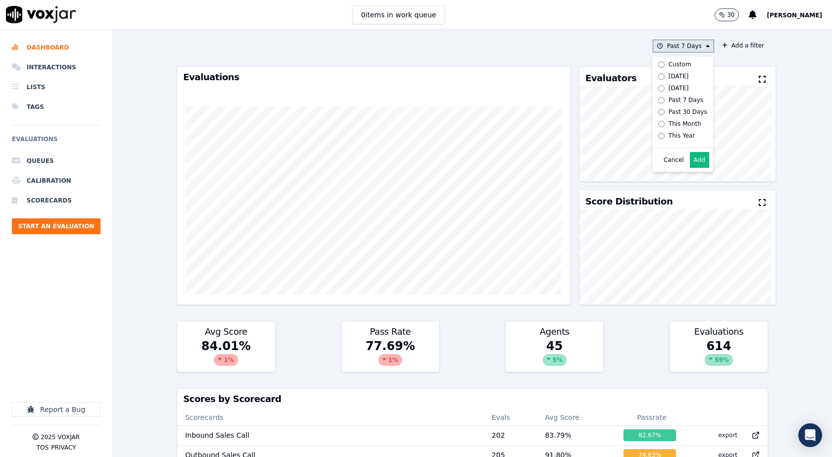  I want to click on h6: Evaluations, so click(56, 142).